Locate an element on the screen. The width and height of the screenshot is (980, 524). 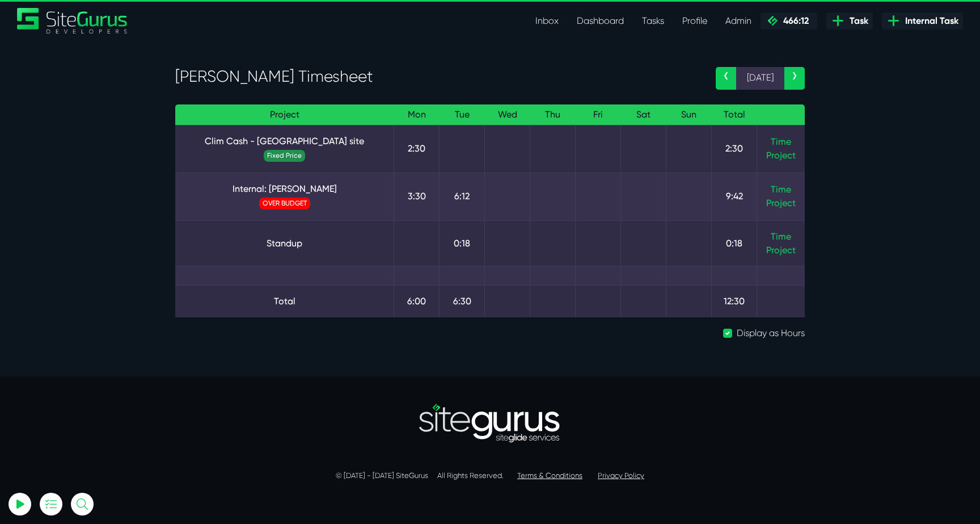
span: OVER BUDGET is located at coordinates (284, 203).